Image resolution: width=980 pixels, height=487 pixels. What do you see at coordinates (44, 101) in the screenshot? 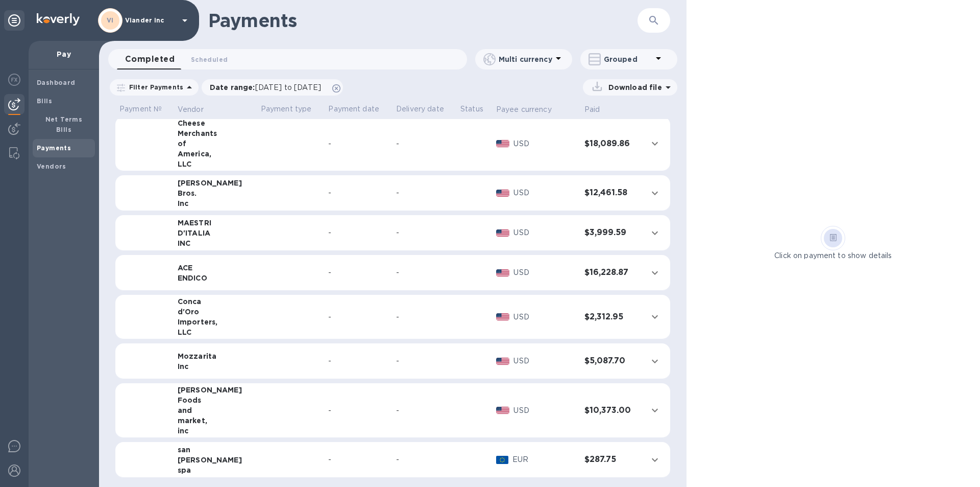
I see `b: Bills` at bounding box center [44, 101].